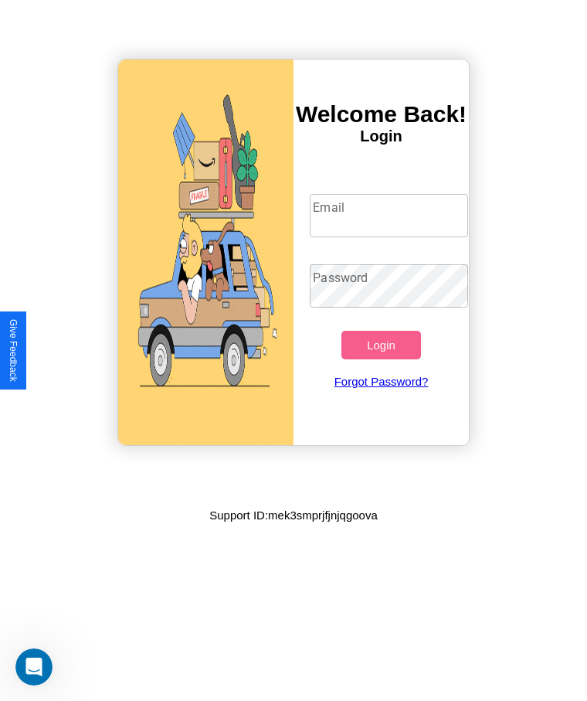 The height and width of the screenshot is (701, 587). I want to click on a: Forgot Password?, so click(381, 381).